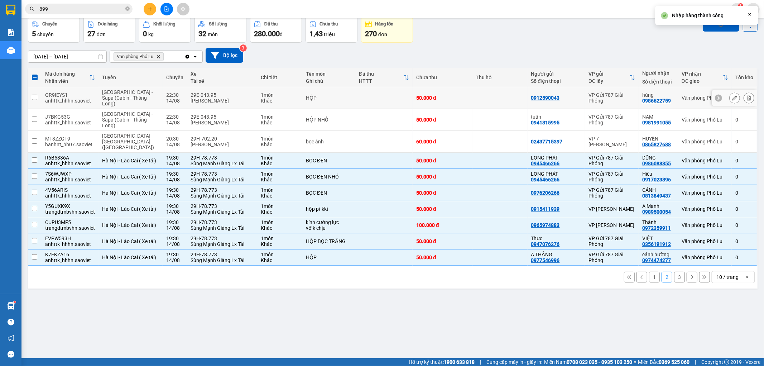  I want to click on div: 02437715397, so click(547, 141).